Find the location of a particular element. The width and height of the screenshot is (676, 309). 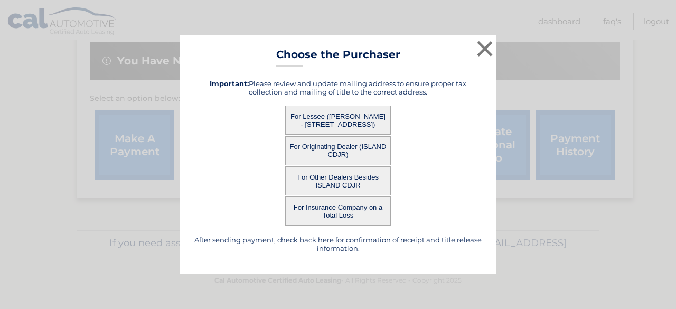

h5: Please review and update mailing address to ensure proper tax collection and mailing of title to ... is located at coordinates (338, 88).